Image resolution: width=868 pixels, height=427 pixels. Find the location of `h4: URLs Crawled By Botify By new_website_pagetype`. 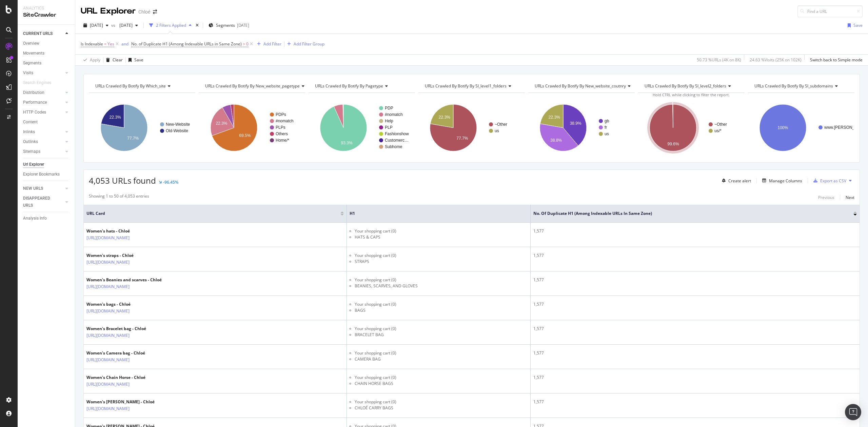

h4: URLs Crawled By Botify By new_website_pagetype is located at coordinates (257, 86).